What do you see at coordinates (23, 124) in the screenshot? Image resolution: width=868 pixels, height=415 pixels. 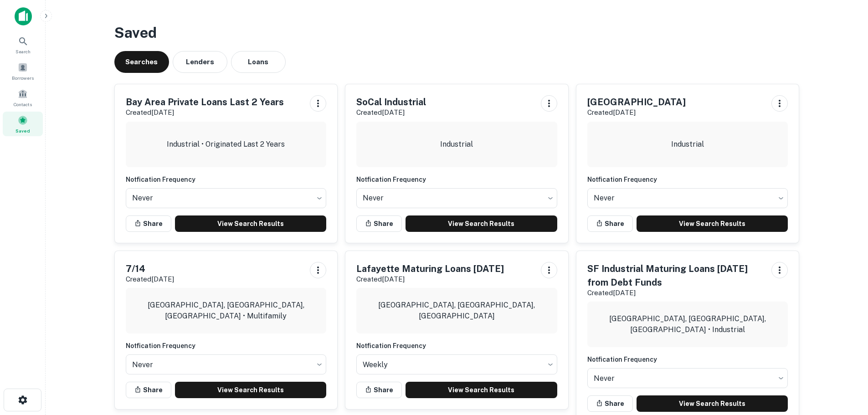 I see `div: Saved` at bounding box center [23, 124].